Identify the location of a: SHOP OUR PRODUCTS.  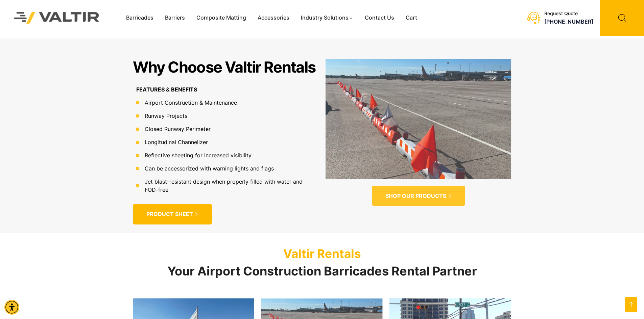
(419, 196).